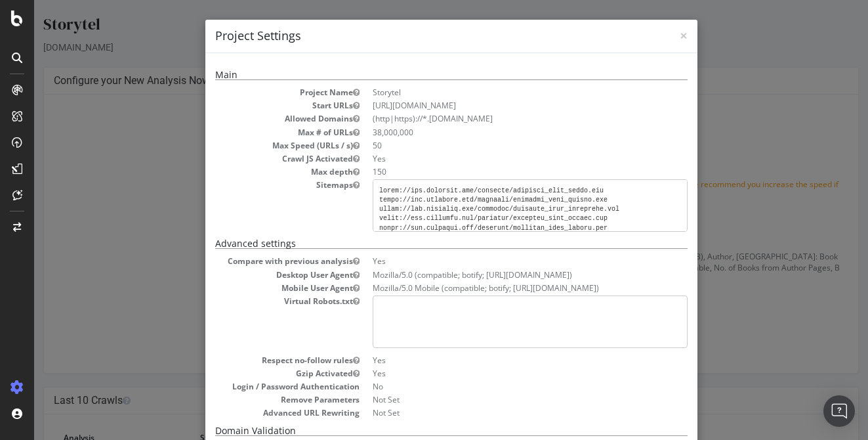 The image size is (868, 440). Describe the element at coordinates (253, 158) in the screenshot. I see `dt: Crawl JS Activated` at that location.